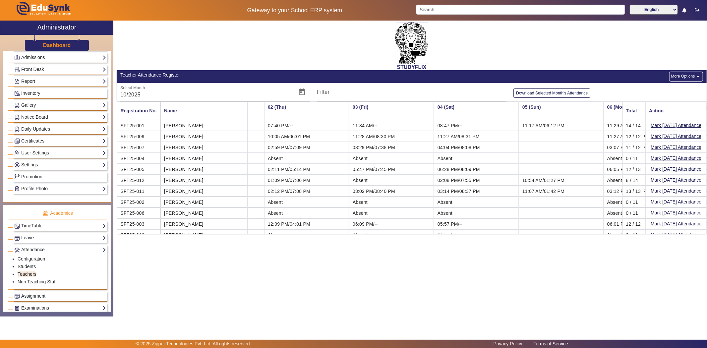  I want to click on span: 10:05 AM/06:01 PM, so click(289, 137).